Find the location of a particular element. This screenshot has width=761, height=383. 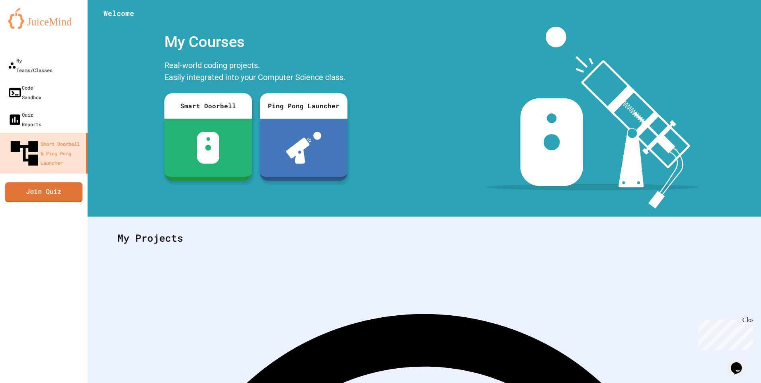

div: Code Sandbox is located at coordinates (25, 92).